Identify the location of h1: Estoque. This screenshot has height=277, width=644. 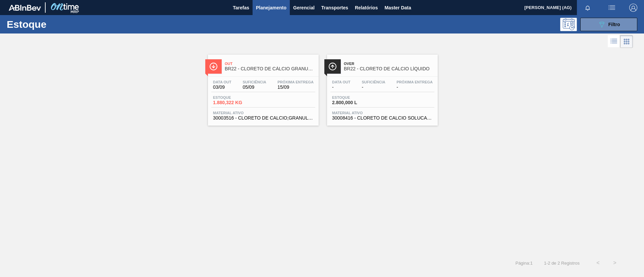
(57, 24).